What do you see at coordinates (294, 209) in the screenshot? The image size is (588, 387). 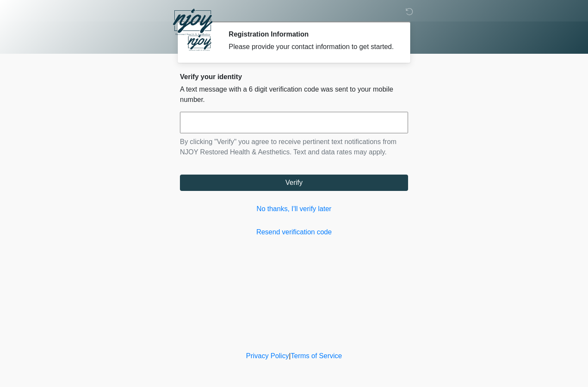 I see `a: No thanks, I'll verify later` at bounding box center [294, 209].